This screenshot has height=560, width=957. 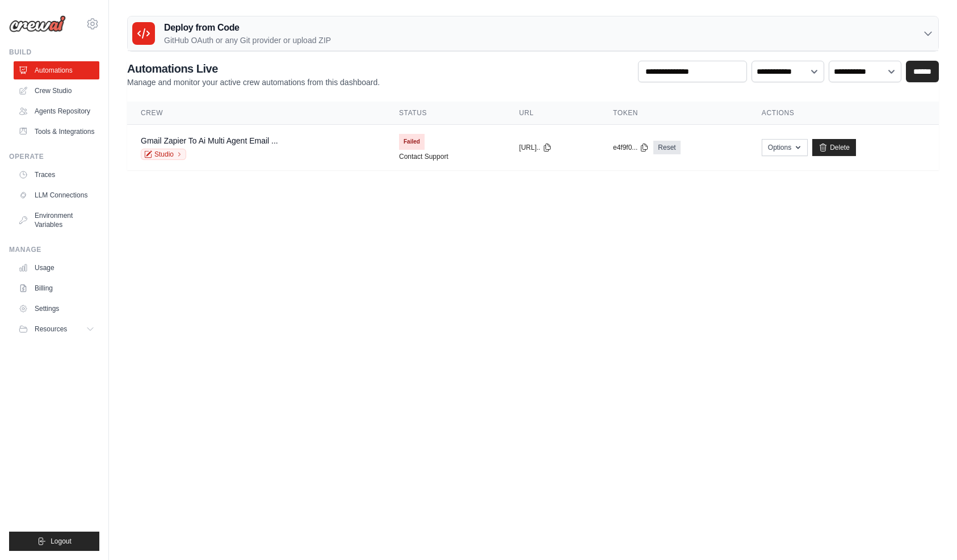 What do you see at coordinates (253, 82) in the screenshot?
I see `p: Manage and monitor your active crew automations from this dashboard.` at bounding box center [253, 82].